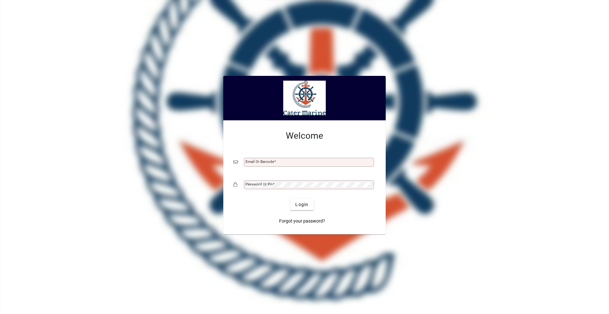 The width and height of the screenshot is (609, 314). I want to click on button: Login, so click(302, 204).